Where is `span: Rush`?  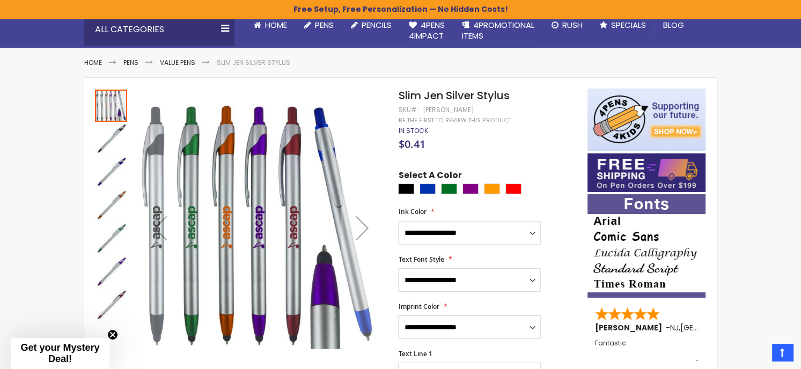
span: Rush is located at coordinates (572, 25).